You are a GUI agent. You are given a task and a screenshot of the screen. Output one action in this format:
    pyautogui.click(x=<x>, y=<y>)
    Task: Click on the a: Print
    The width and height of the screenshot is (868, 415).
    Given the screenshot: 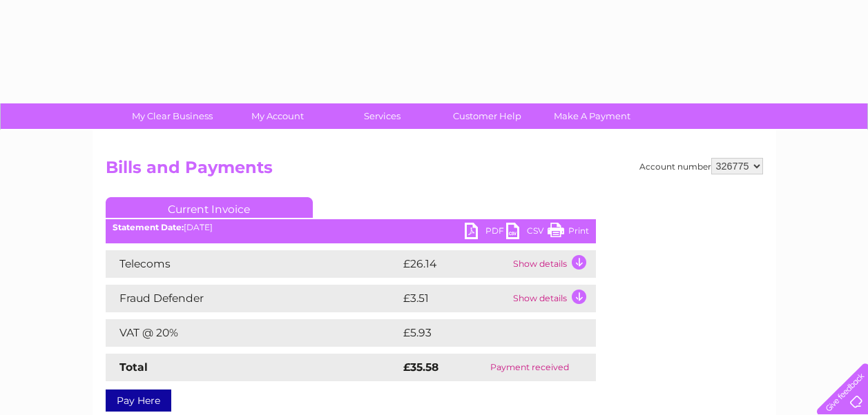 What is the action you would take?
    pyautogui.click(x=568, y=233)
    